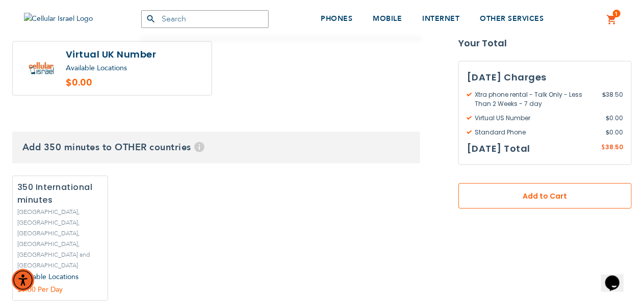  Describe the element at coordinates (534, 99) in the screenshot. I see `span: Xtra phone rental - Talk Only - Less Than 2 Weeks - 7 day` at that location.